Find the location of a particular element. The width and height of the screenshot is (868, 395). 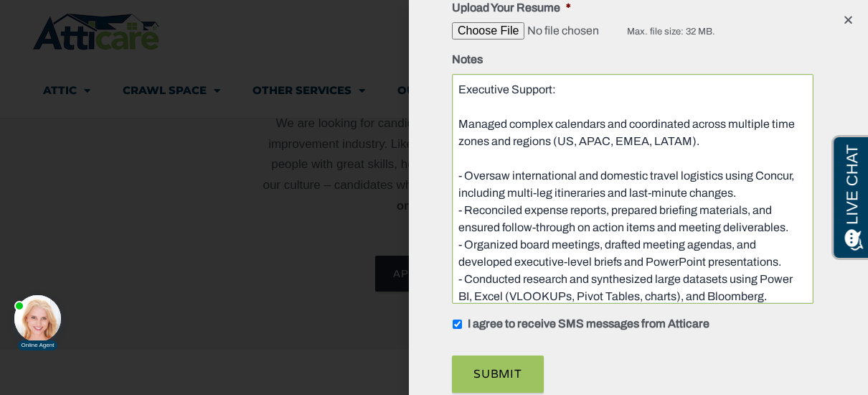

input: Submit is located at coordinates (498, 374).